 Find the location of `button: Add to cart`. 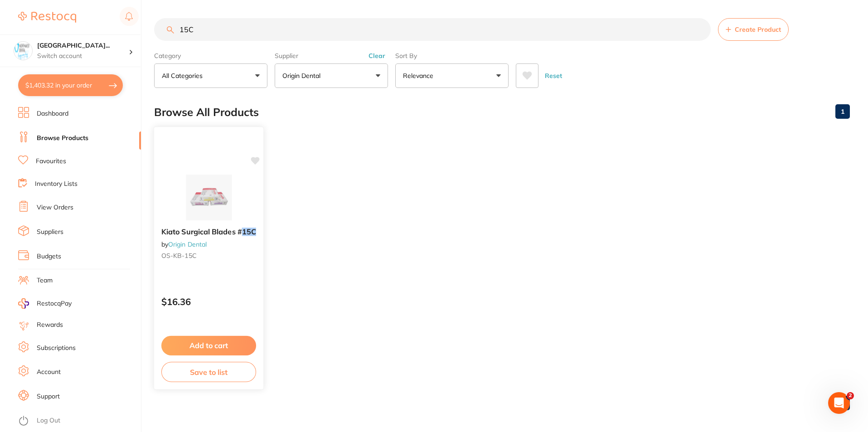

button: Add to cart is located at coordinates (209, 346).